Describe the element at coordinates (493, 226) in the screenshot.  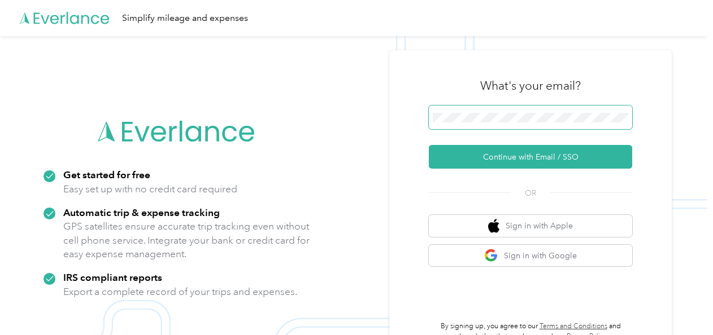
I see `img: apple logo` at that location.